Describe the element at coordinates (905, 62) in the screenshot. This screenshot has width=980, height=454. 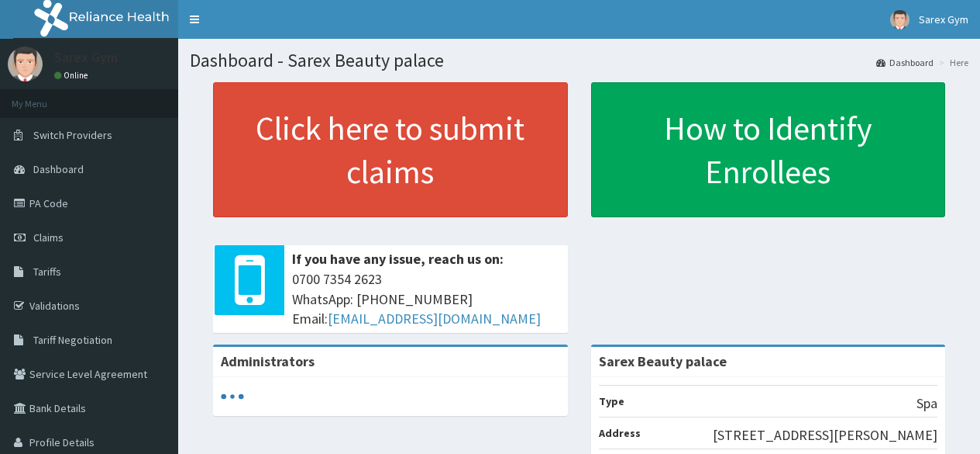
I see `a: Dashboard` at that location.